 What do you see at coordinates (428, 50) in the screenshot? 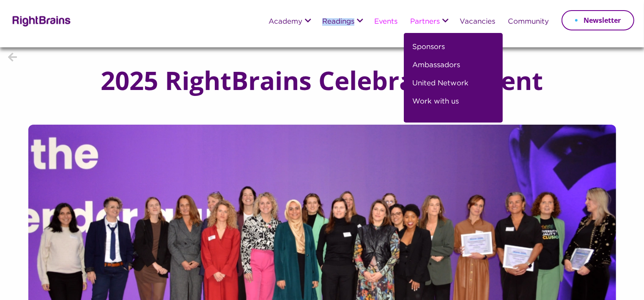
I see `a: Sponsors` at bounding box center [428, 50].